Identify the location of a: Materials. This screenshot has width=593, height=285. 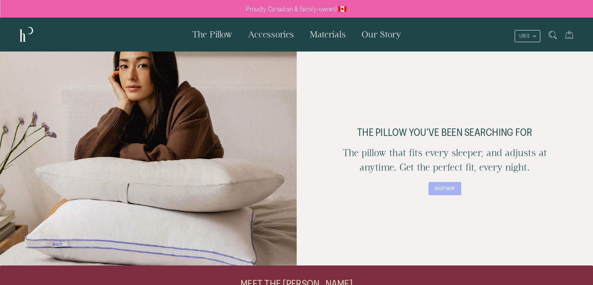
(327, 34).